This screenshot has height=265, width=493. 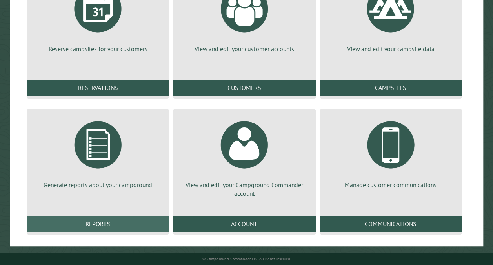 What do you see at coordinates (244, 156) in the screenshot?
I see `a: View and edit your Campground Commander account` at bounding box center [244, 156].